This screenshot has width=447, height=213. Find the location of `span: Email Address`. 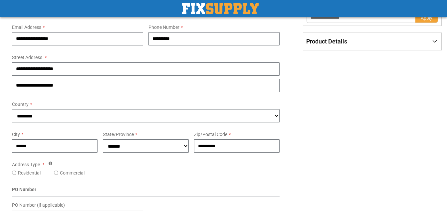

span: Email Address is located at coordinates (27, 27).